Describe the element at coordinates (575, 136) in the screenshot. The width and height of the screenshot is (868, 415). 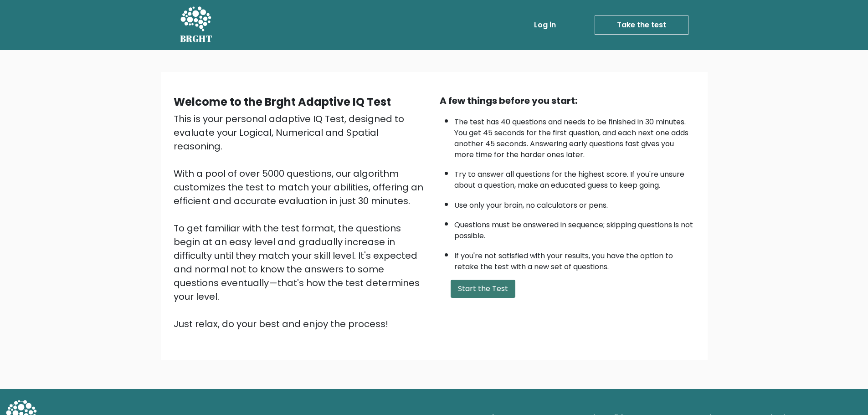
I see `li: The test has 40 questions and needs to be finished in 30 minutes. You get 45 seconds for the firs...` at that location.